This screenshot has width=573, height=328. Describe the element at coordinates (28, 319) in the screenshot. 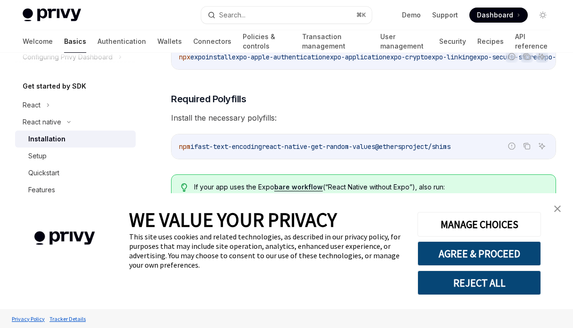

I see `a: Privacy Policy` at that location.